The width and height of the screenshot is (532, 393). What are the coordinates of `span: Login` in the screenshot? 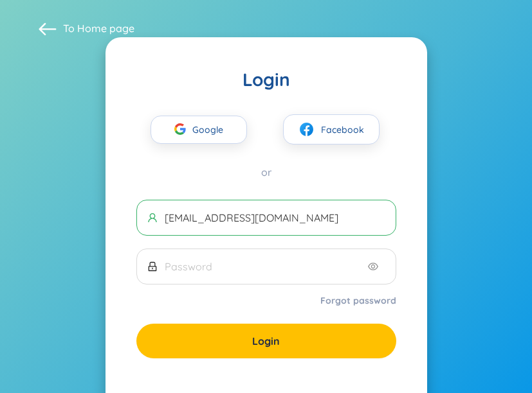 It's located at (265, 341).